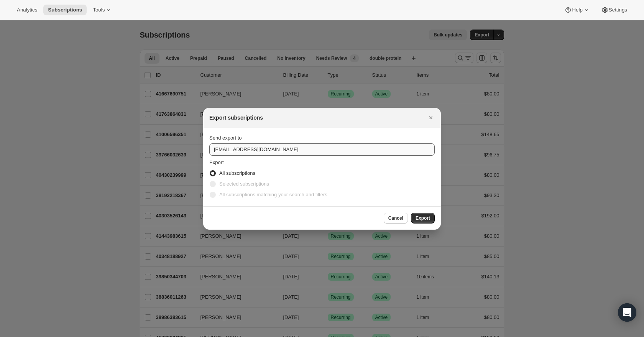 This screenshot has width=644, height=337. Describe the element at coordinates (577, 10) in the screenshot. I see `span: Help` at that location.